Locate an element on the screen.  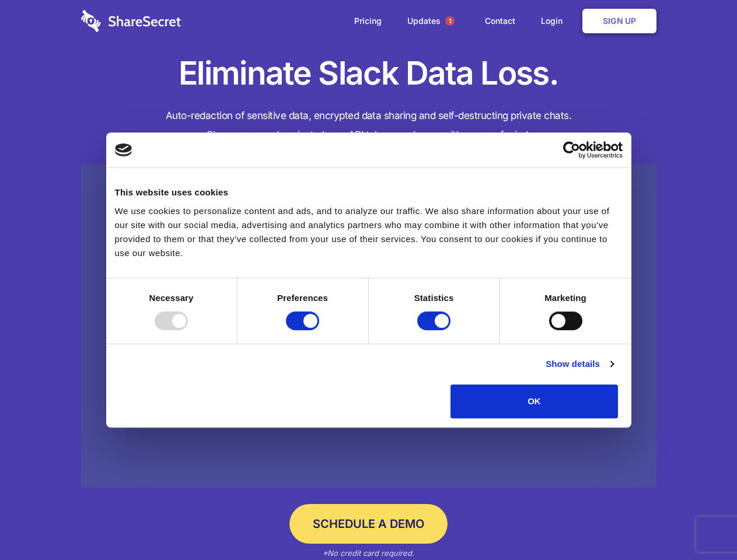
a: Contact is located at coordinates (500, 21).